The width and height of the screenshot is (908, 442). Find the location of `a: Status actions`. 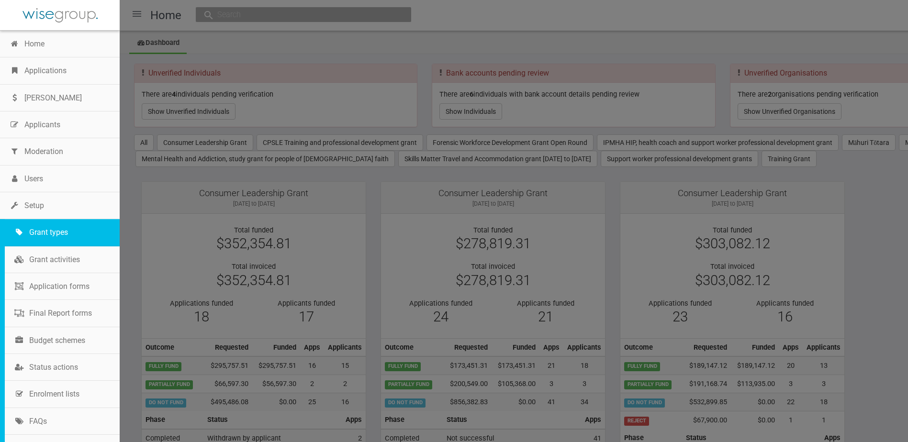

a: Status actions is located at coordinates (62, 368).